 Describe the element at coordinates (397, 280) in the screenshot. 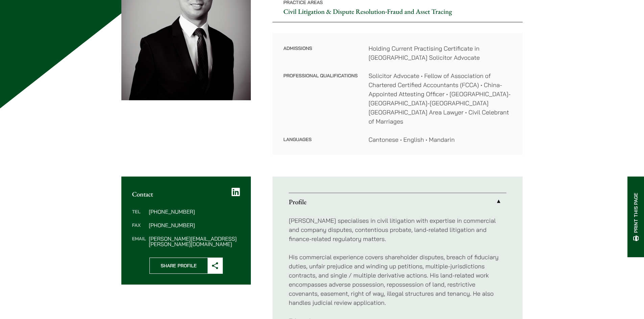

I see `p: His commercial experience covers shareholder disputes, breach of fiduciary duties, unfair prejudi...` at that location.